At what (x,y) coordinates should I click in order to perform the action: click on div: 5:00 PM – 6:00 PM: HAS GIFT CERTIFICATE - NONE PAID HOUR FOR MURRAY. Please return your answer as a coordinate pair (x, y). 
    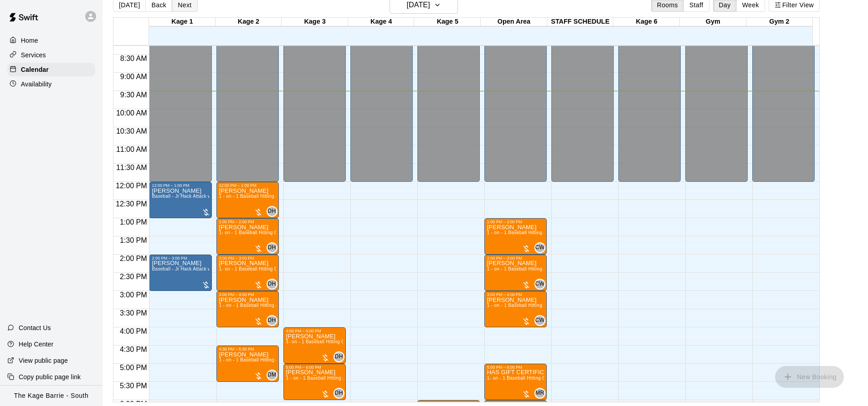
    Looking at the image, I should click on (515, 382).